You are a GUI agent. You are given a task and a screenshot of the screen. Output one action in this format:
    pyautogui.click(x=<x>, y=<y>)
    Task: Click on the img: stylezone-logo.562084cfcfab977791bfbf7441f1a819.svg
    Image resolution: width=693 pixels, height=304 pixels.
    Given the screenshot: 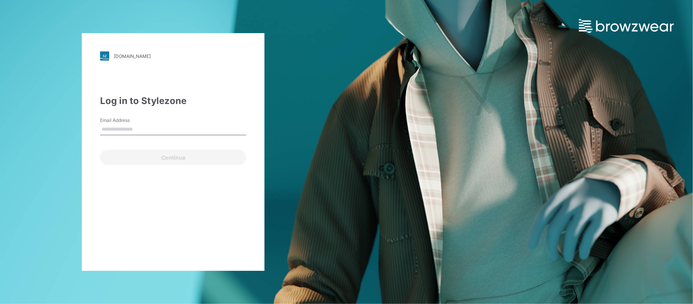 What is the action you would take?
    pyautogui.click(x=105, y=56)
    